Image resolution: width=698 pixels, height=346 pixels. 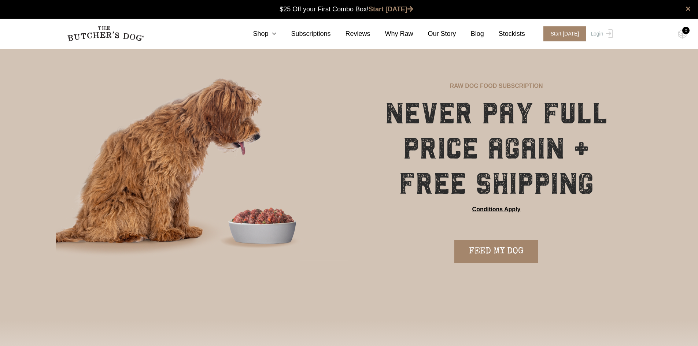 What do you see at coordinates (257, 34) in the screenshot?
I see `a: Shop` at bounding box center [257, 34].